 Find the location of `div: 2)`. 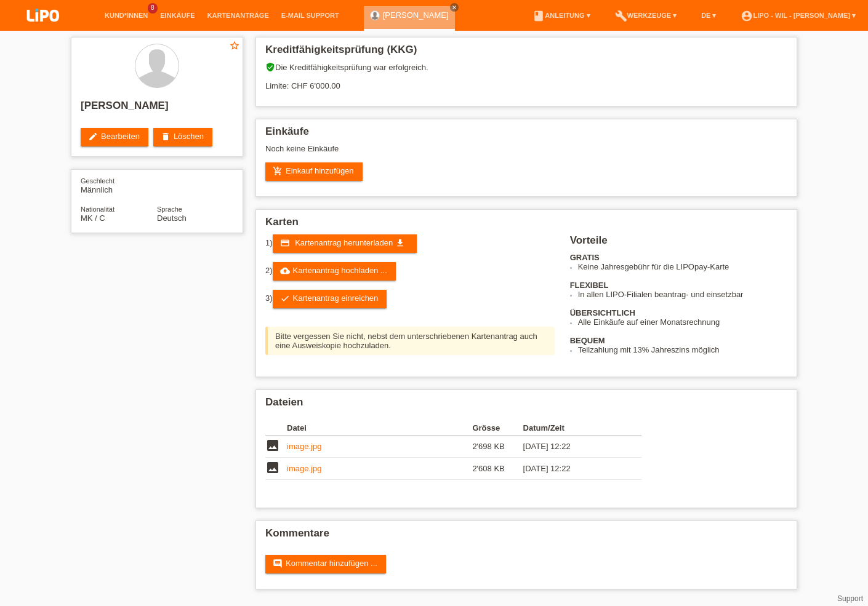

div: 2) is located at coordinates (410, 271).